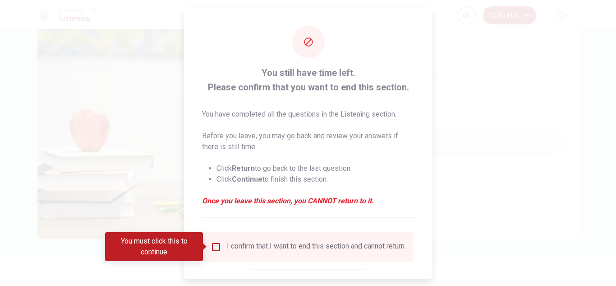 This screenshot has height=286, width=616. Describe the element at coordinates (308, 114) in the screenshot. I see `p: You have completed all the questions in the Listening section.` at that location.